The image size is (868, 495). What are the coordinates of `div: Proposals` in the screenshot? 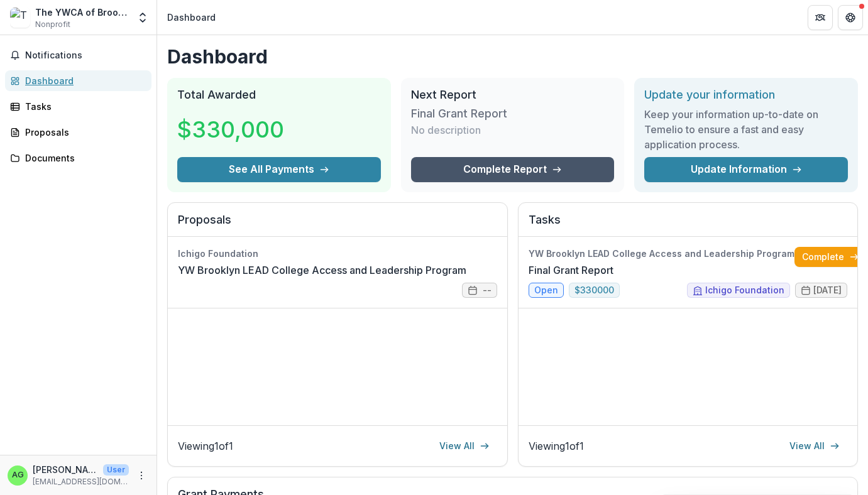 It's located at (83, 132).